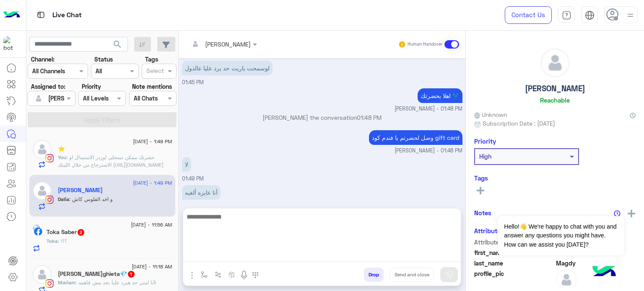  I want to click on span: search, so click(117, 45).